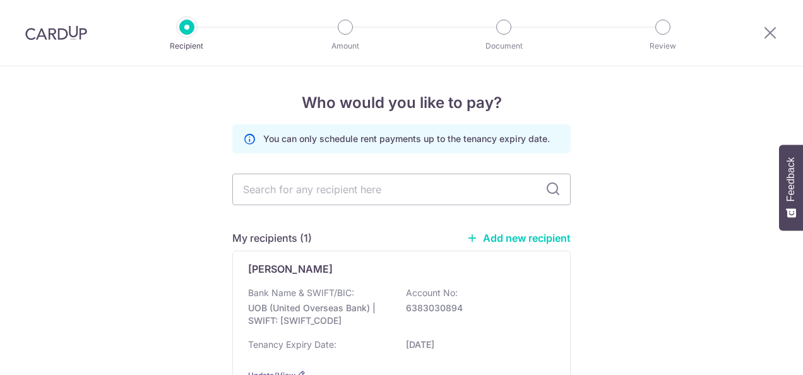  Describe the element at coordinates (187, 46) in the screenshot. I see `p: Recipient` at that location.